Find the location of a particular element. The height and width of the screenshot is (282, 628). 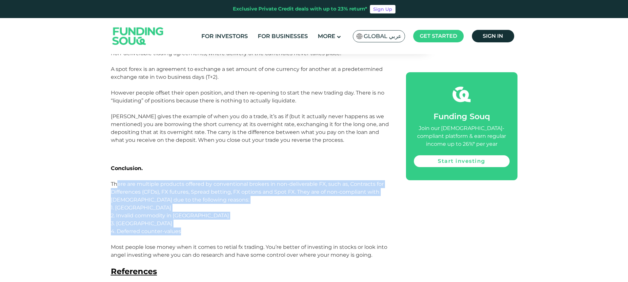

img: Logo is located at coordinates (138, 36).